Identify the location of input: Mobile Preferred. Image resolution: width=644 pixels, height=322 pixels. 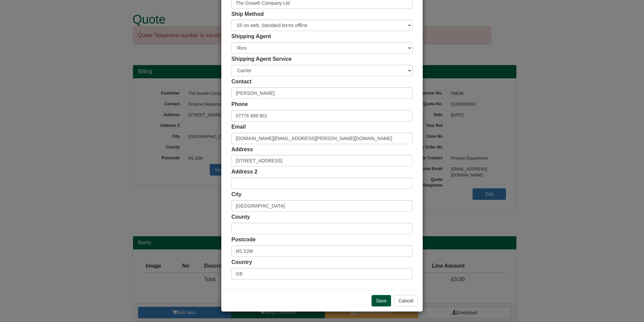
(322, 116).